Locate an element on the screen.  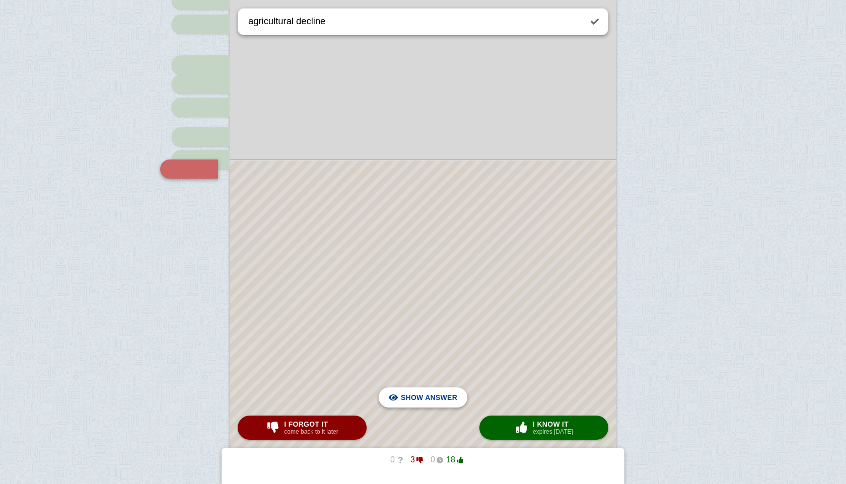
button: 03018 is located at coordinates (423, 460).